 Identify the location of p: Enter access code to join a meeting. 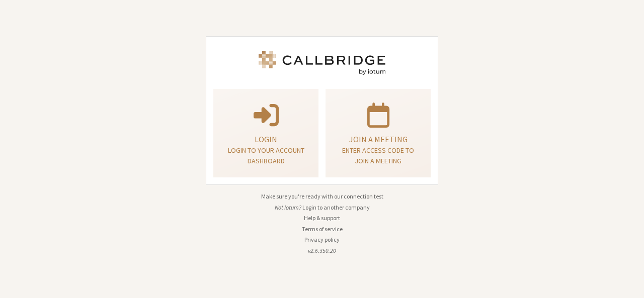
(378, 156).